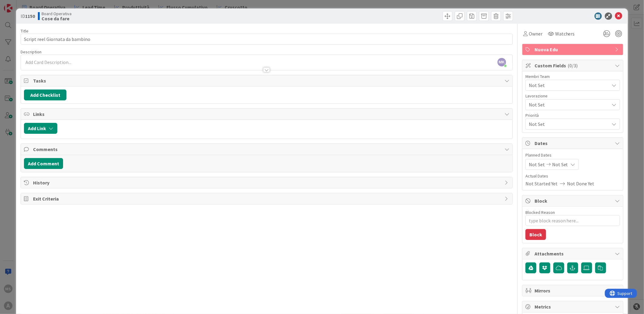  Describe the element at coordinates (20, 5) in the screenshot. I see `span: Support` at that location.